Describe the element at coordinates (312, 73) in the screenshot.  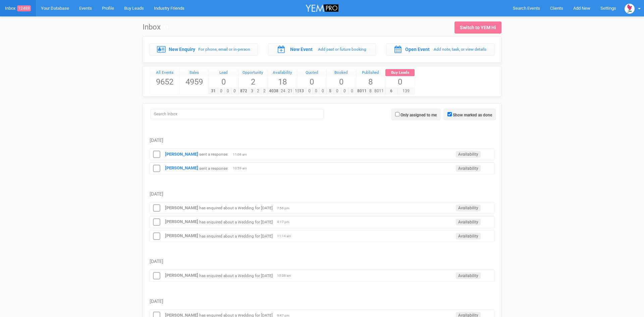
I see `a: Quoted` at that location.